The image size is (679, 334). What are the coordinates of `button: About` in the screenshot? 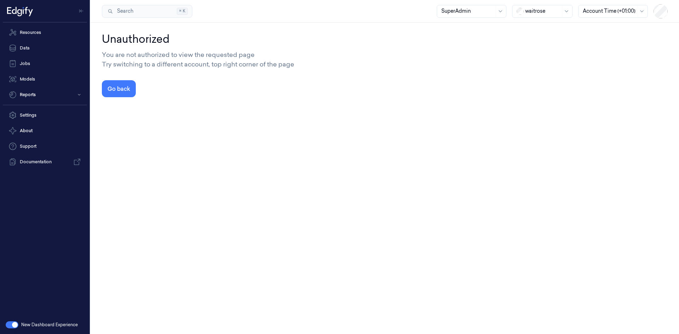 It's located at (45, 131).